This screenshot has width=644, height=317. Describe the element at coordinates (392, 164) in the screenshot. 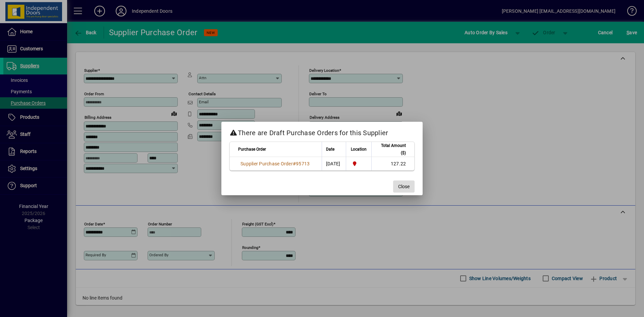

I see `td: 127.22` at that location.